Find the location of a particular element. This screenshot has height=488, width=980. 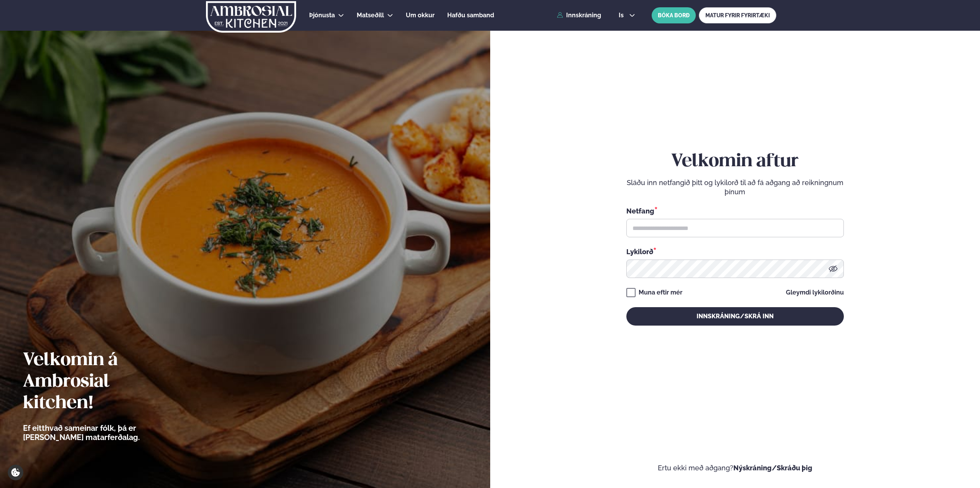

span: Matseðill is located at coordinates (371, 15).